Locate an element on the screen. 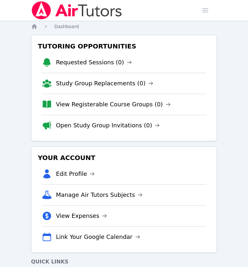 This screenshot has width=248, height=267. a: Dashboard is located at coordinates (67, 26).